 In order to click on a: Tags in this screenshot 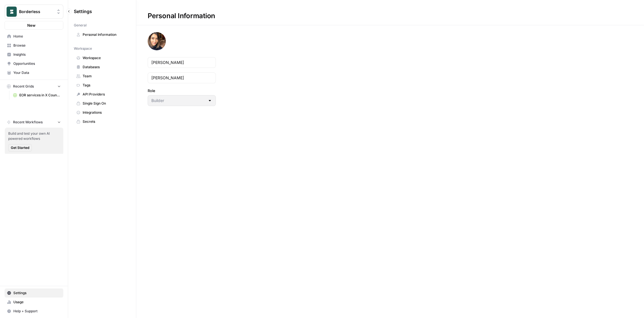, I will do `click(102, 85)`.